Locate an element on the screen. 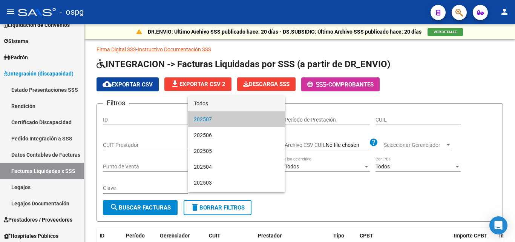  span: 202506 is located at coordinates (237, 135).